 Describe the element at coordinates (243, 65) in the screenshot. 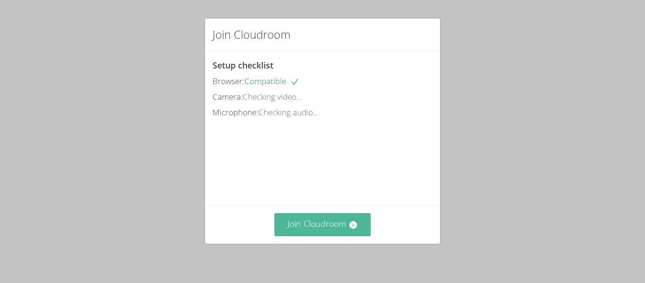

I see `span: Setup checklist` at that location.